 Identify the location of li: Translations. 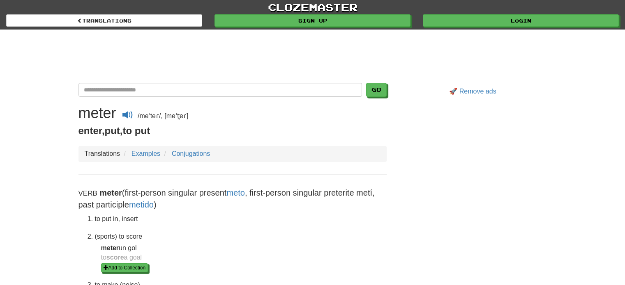
(102, 154).